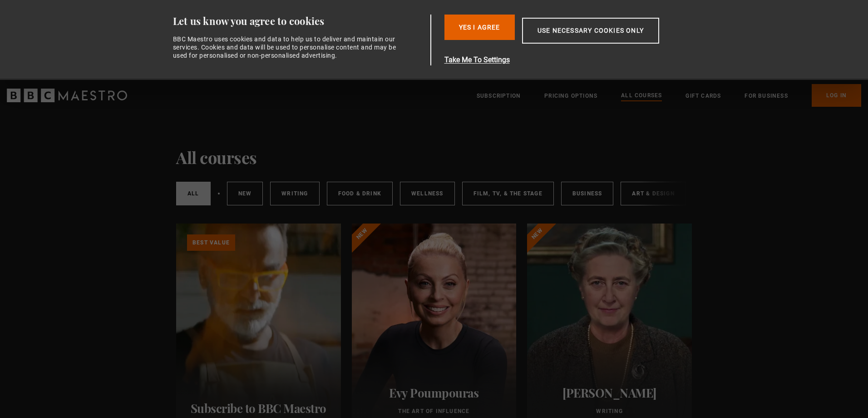  What do you see at coordinates (287, 48) in the screenshot?
I see `div: BBC Maestro uses cookies and data to help us to deliver and maintain our services. Cookies and da...` at bounding box center [287, 48].